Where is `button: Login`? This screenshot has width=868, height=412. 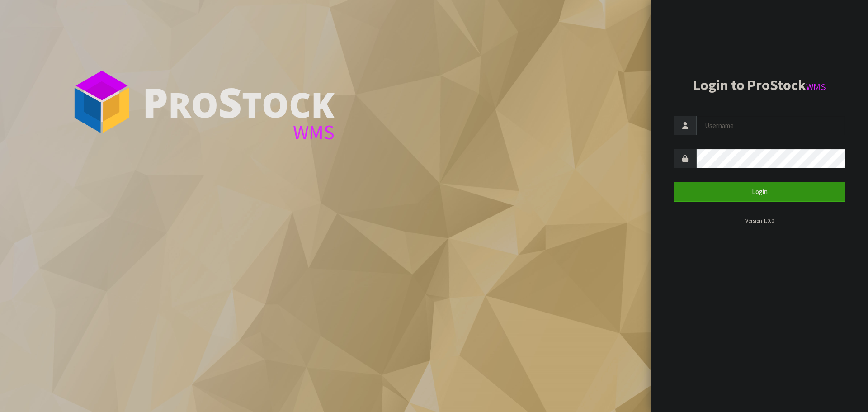
button: Login is located at coordinates (759, 192).